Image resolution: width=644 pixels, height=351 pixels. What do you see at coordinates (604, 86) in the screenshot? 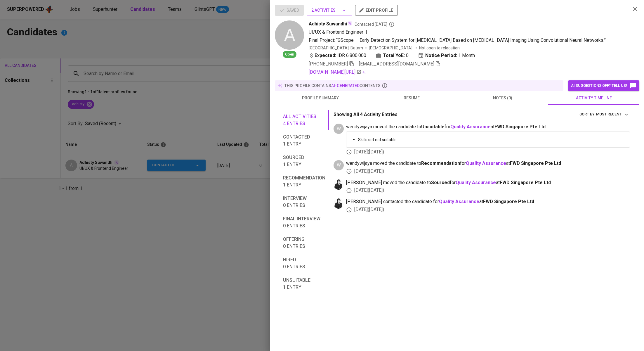
I see `span: AI suggestions off? Tell us!` at bounding box center [604, 86].